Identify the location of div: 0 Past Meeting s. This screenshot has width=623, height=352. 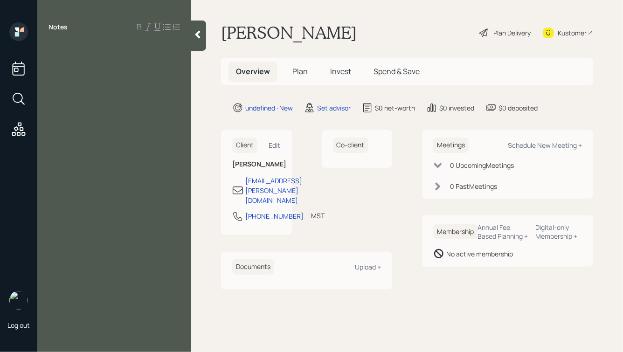
(474, 186).